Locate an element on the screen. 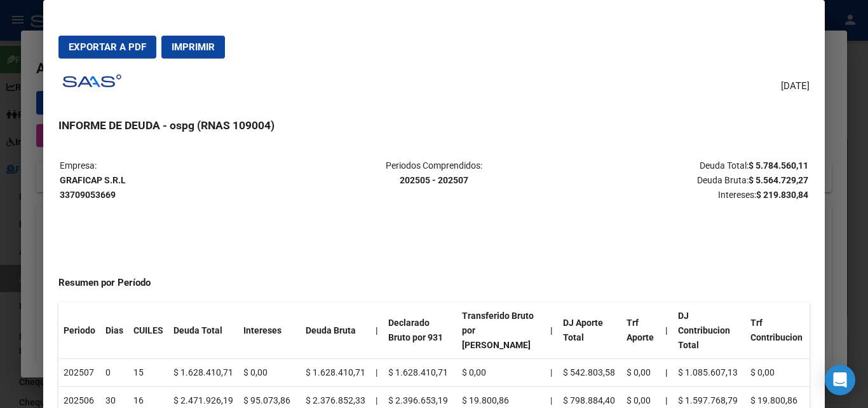  td: 15 is located at coordinates (148, 372).